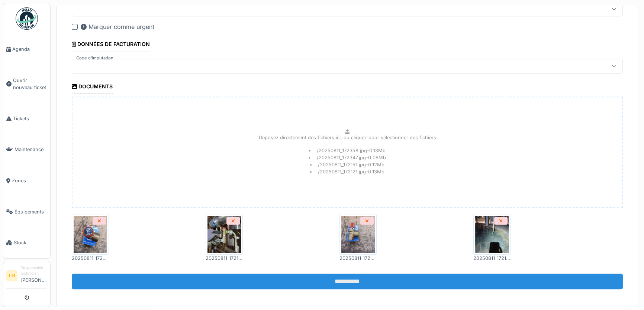  I want to click on div: Responsable technicien, so click(34, 271).